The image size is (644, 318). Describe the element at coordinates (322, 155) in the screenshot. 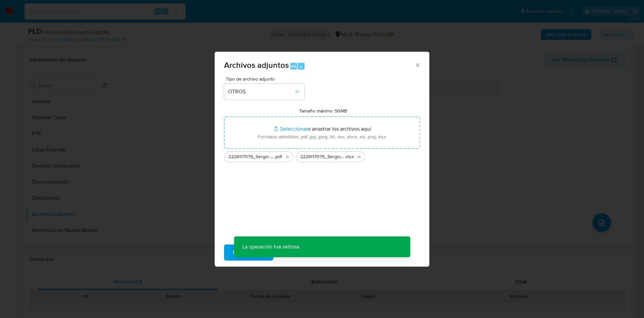

I see `ul: Archivos seleccionados` at that location.